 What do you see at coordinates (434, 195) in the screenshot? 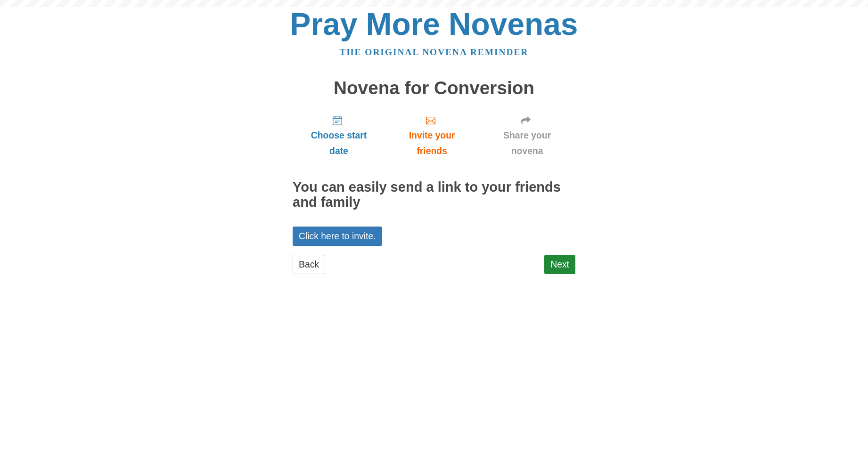
I see `h2: You can easily send a link to your friends and family` at bounding box center [434, 195].